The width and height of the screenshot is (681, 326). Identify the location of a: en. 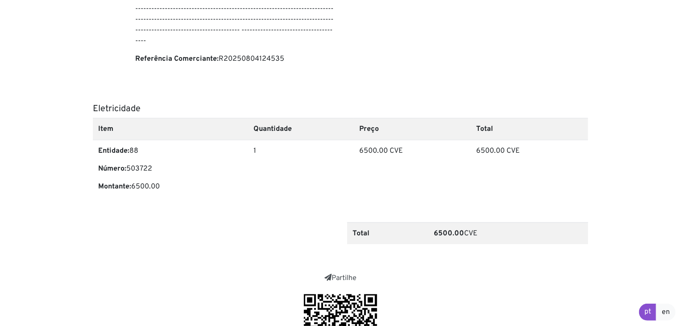
(666, 312).